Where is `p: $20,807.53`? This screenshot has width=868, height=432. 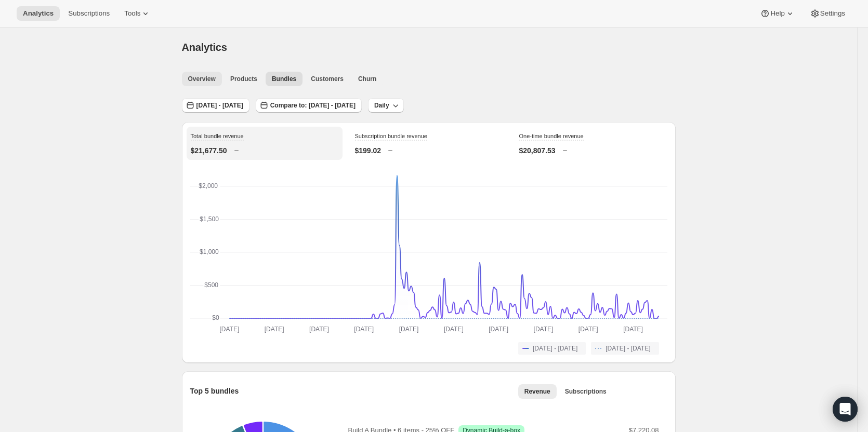 p: $20,807.53 is located at coordinates (537, 151).